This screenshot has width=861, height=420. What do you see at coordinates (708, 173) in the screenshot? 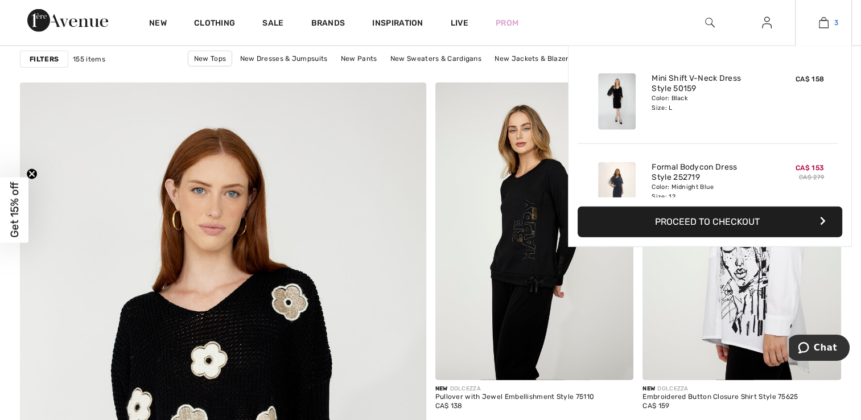
I see `a: Formal Bodycon Dress Style 252719` at bounding box center [708, 173].